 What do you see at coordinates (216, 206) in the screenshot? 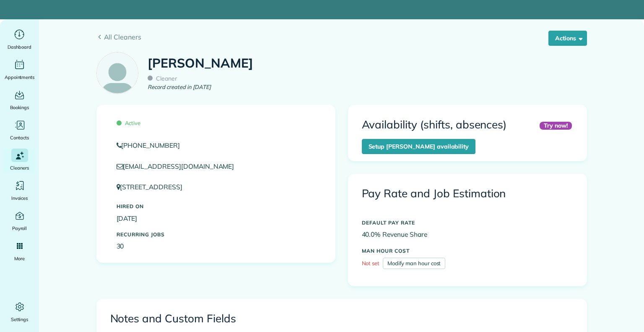
I see `h5: Hired On` at bounding box center [216, 206].